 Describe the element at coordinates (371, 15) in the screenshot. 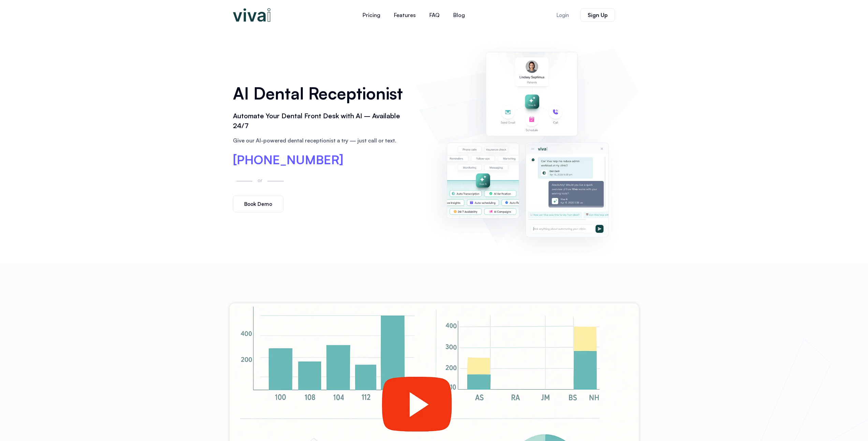

I see `a: Pricing` at that location.